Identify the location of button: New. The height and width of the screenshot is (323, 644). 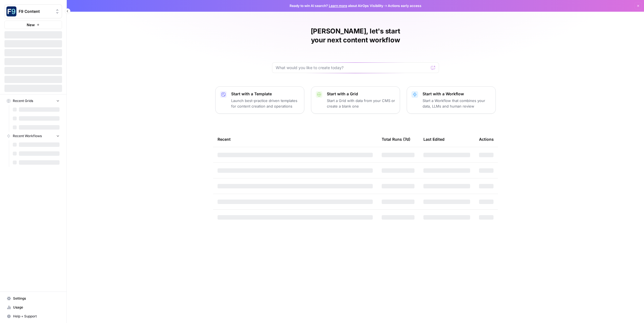
(33, 25).